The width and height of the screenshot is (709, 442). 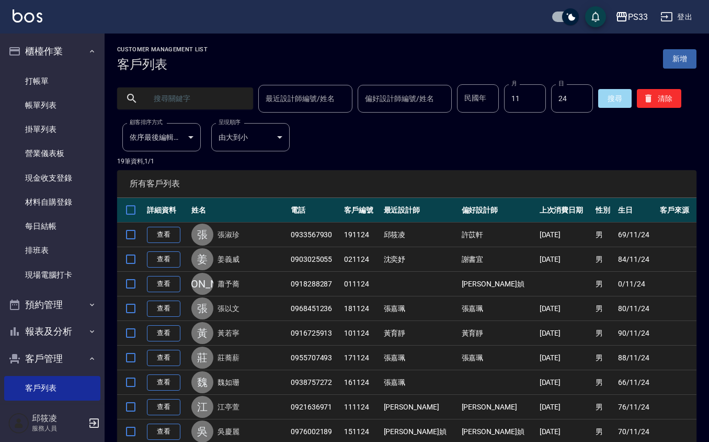 What do you see at coordinates (202, 259) in the screenshot?
I see `div: 姜` at bounding box center [202, 259].